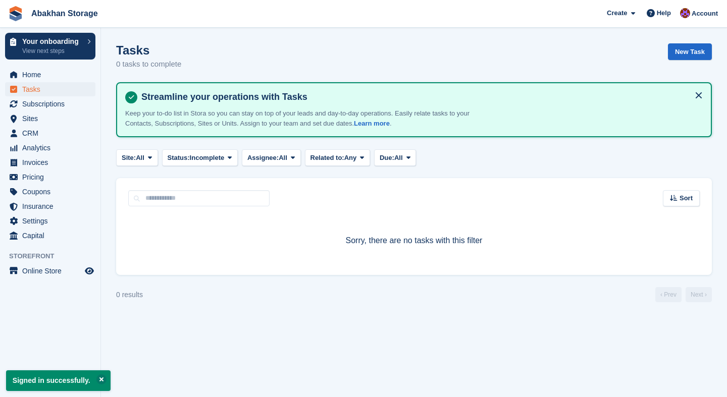 This screenshot has height=397, width=727. I want to click on span: CRM, so click(53, 133).